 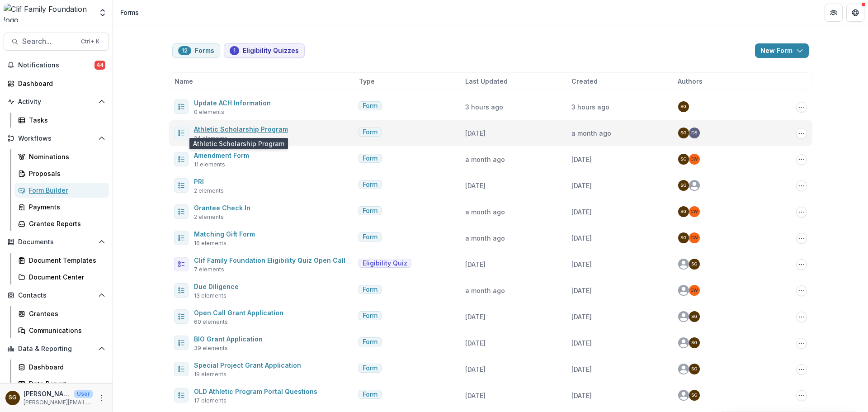 I want to click on span: 13 elements, so click(x=210, y=296).